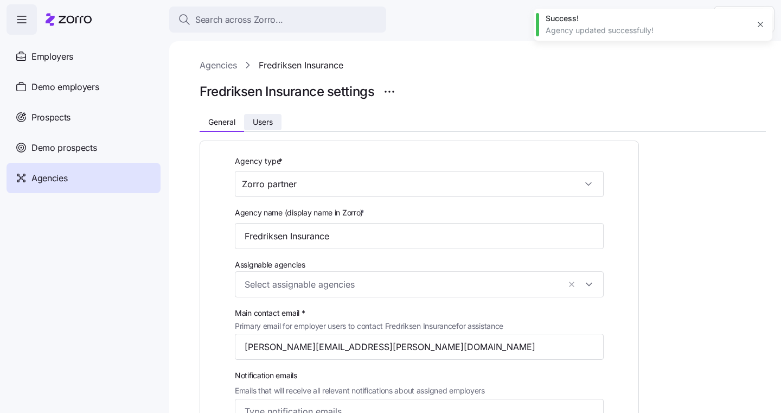 This screenshot has width=781, height=413. What do you see at coordinates (51, 117) in the screenshot?
I see `span: Prospects` at bounding box center [51, 117].